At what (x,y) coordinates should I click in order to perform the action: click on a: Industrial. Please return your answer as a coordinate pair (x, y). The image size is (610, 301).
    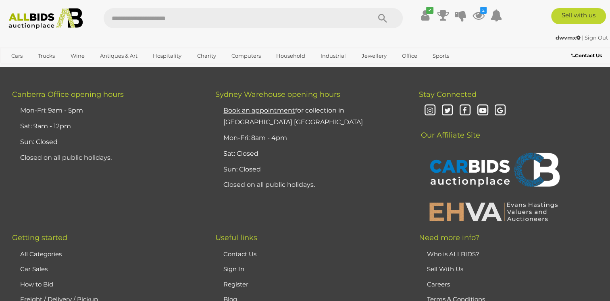
    Looking at the image, I should click on (333, 56).